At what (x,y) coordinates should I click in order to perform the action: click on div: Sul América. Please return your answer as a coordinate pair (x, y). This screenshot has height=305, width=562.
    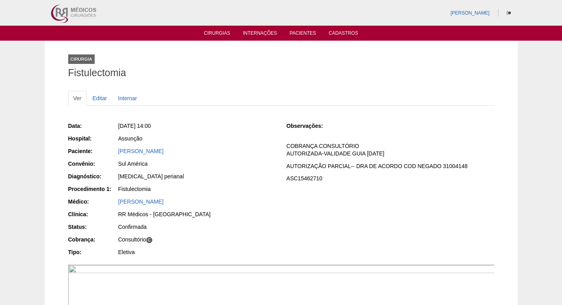
    Looking at the image, I should click on (197, 164).